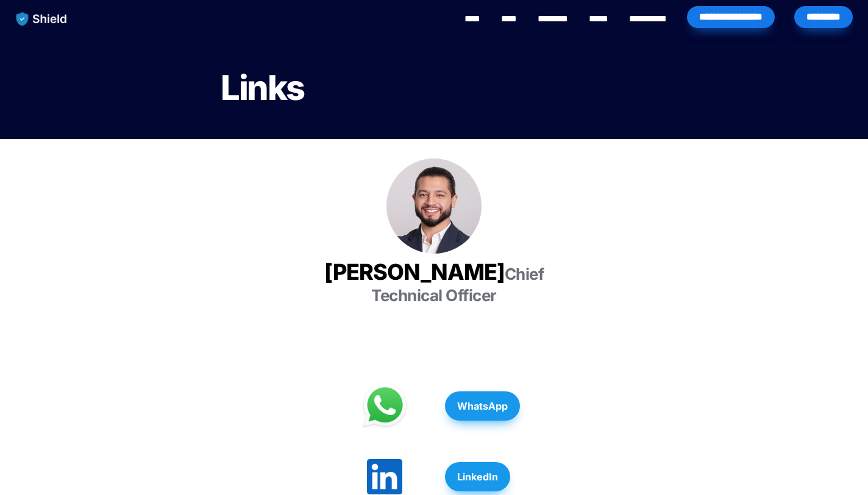  I want to click on button: WhatsApp, so click(482, 406).